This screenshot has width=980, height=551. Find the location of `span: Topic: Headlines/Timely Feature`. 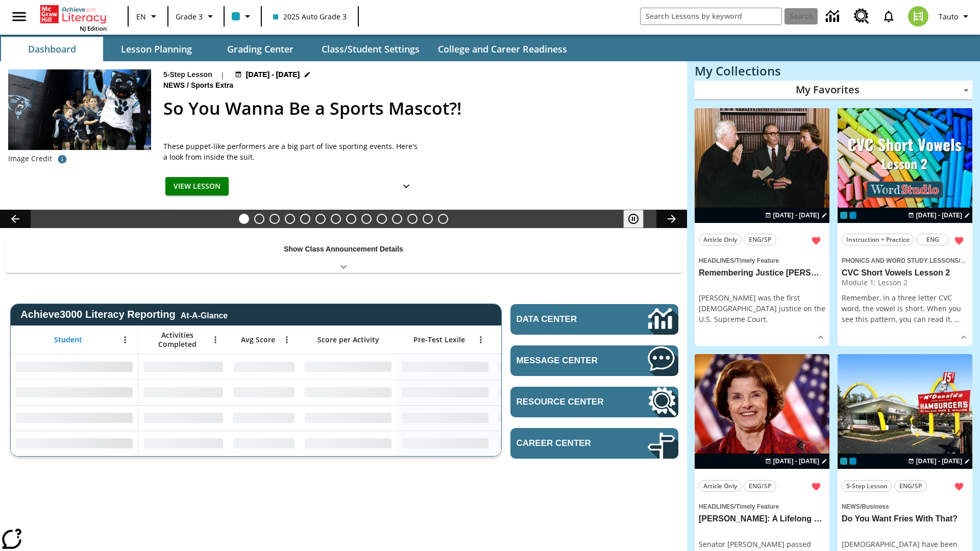

span: Topic: Headlines/Timely Feature is located at coordinates (762, 260).